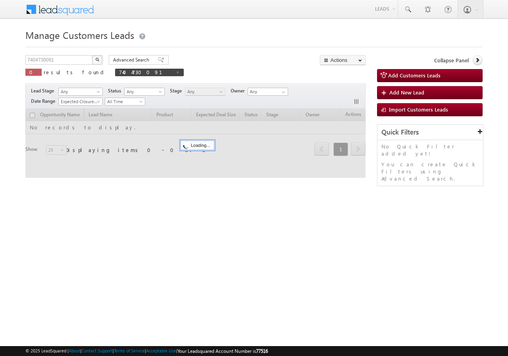 Image resolution: width=508 pixels, height=356 pixels. Describe the element at coordinates (451, 60) in the screenshot. I see `span: Collapse Panel` at that location.